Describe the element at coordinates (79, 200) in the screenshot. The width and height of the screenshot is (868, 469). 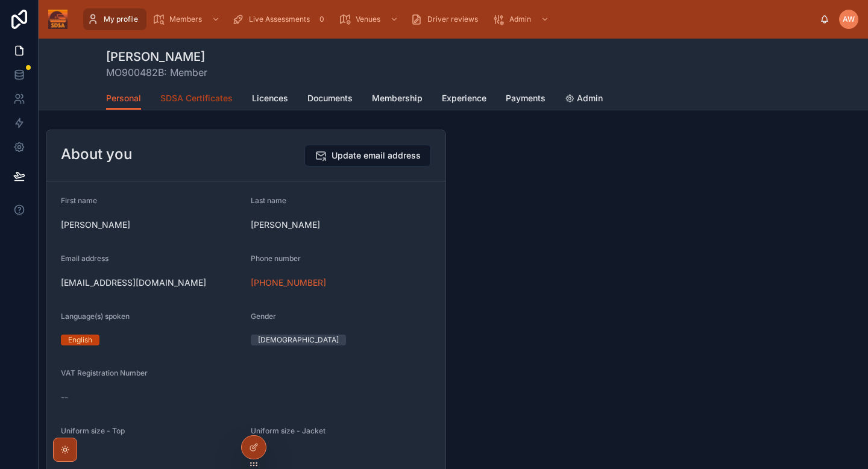
I see `span: First name` at that location.